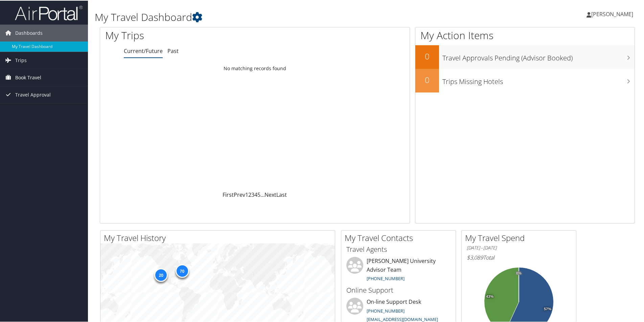 This screenshot has width=644, height=322. What do you see at coordinates (525, 80) in the screenshot?
I see `a: 0Trips Missing Hotels` at bounding box center [525, 80].